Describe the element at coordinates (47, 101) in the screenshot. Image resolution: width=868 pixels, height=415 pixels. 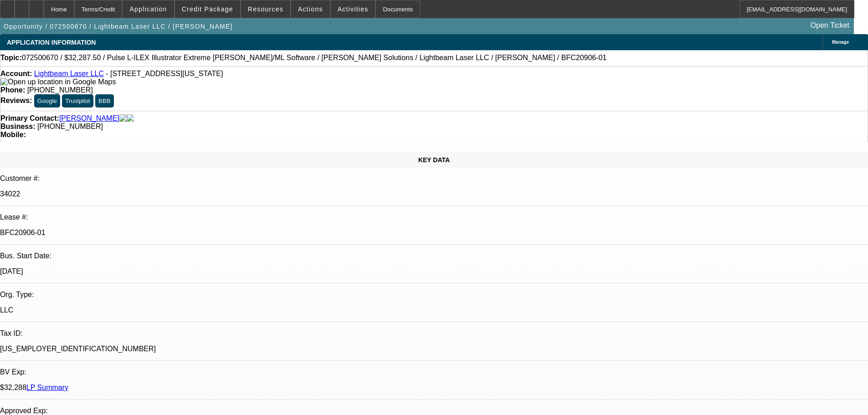
I see `button: Google` at that location.